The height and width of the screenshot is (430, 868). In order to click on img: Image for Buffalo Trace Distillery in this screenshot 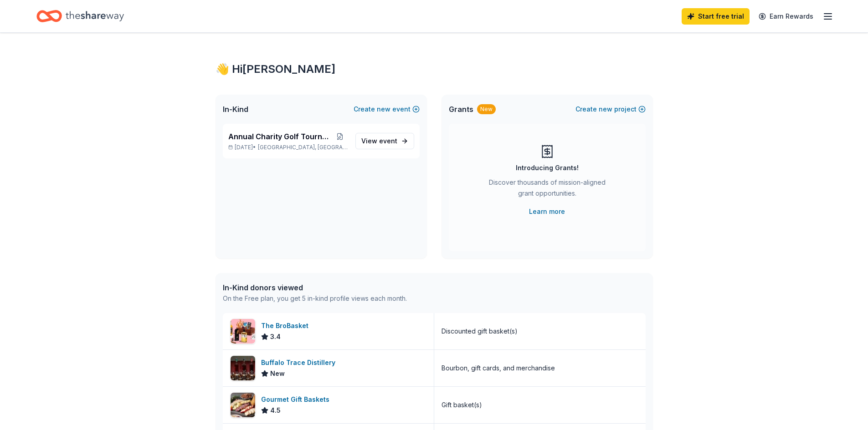, I will do `click(243, 368)`.